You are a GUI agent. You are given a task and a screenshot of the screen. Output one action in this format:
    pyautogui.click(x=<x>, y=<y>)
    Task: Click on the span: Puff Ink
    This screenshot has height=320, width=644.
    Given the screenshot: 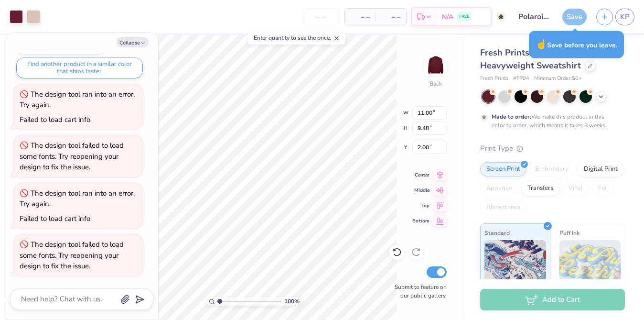 What is the action you would take?
    pyautogui.click(x=570, y=232)
    